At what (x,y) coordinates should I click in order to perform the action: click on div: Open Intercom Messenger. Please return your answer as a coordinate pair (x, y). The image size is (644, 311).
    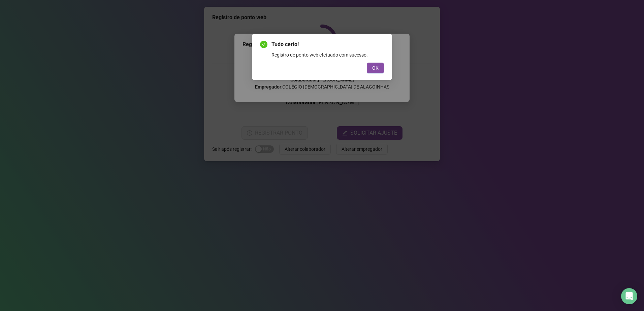
    Looking at the image, I should click on (629, 296).